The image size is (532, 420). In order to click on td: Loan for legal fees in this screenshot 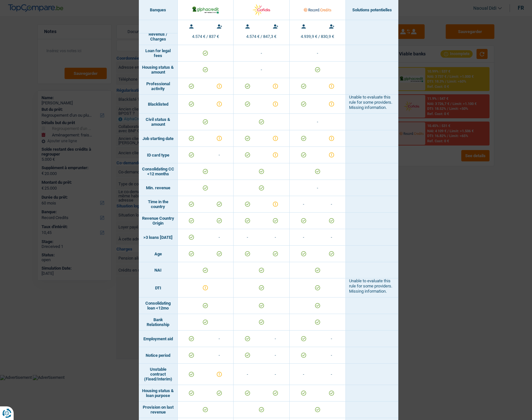, I will do `click(158, 53)`.